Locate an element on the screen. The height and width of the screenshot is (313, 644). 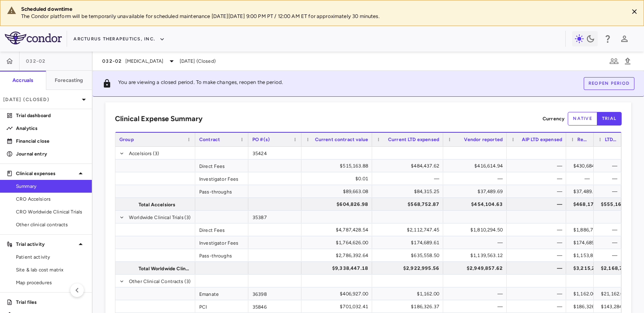
div: $635,558.50 is located at coordinates (409, 255).